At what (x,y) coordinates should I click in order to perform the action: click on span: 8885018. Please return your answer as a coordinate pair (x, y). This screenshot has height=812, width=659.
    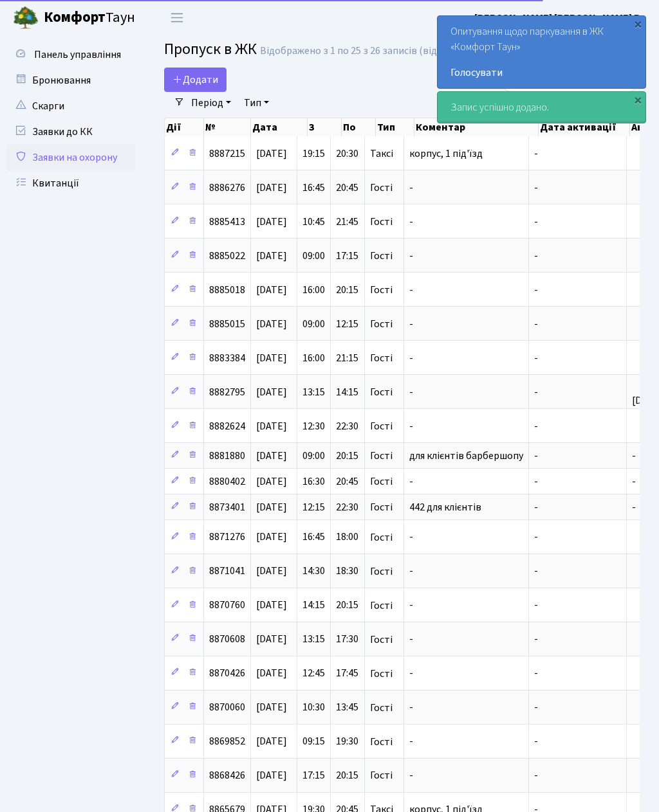
    Looking at the image, I should click on (227, 290).